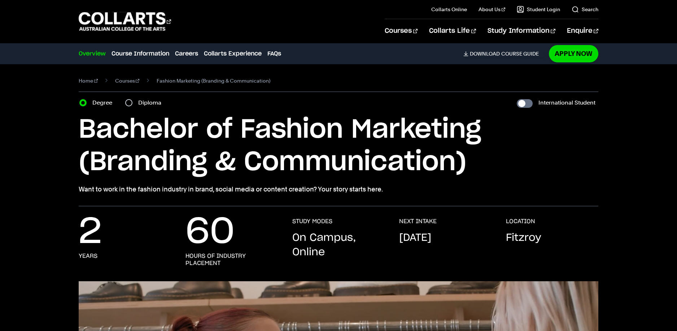 This screenshot has height=331, width=677. Describe the element at coordinates (88, 81) in the screenshot. I see `a: Home` at that location.